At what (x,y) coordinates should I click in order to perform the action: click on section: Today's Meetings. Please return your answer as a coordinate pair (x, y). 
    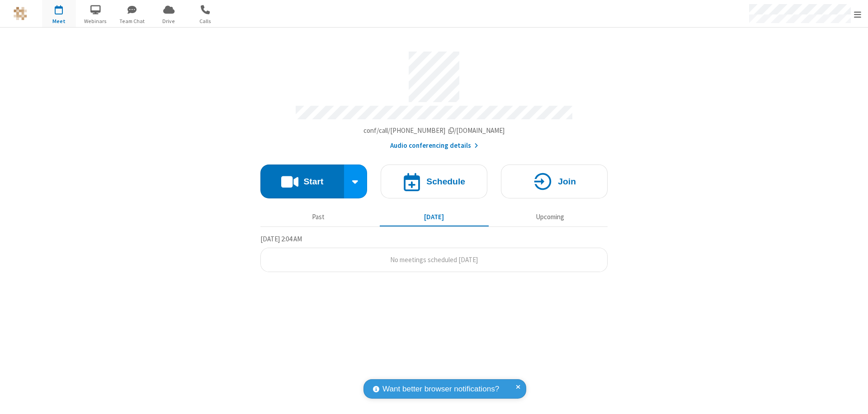
    Looking at the image, I should click on (434, 253).